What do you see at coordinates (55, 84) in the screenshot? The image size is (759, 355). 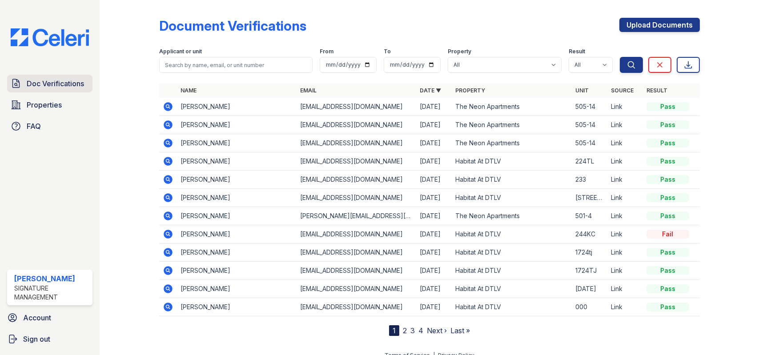 I see `span: Doc Verifications` at bounding box center [55, 84].